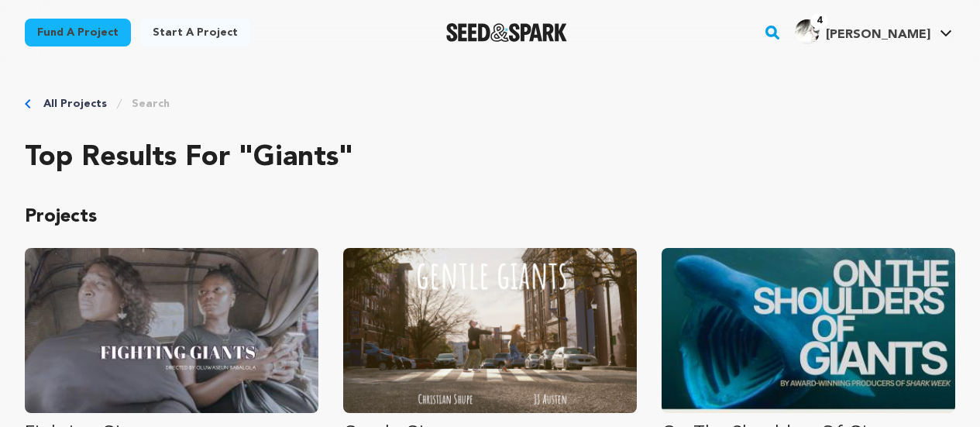 The image size is (980, 427). Describe the element at coordinates (873, 30) in the screenshot. I see `a: Amy J.'s Profile` at that location.